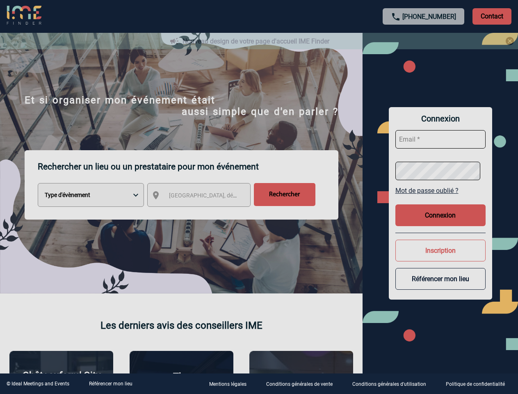 This screenshot has height=394, width=518. I want to click on p: Mentions légales, so click(228, 385).